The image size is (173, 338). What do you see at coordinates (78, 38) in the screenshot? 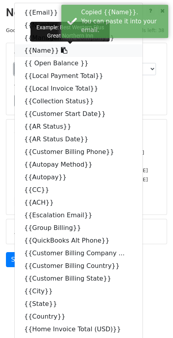
I see `a: {{Management Company}}` at bounding box center [78, 38].